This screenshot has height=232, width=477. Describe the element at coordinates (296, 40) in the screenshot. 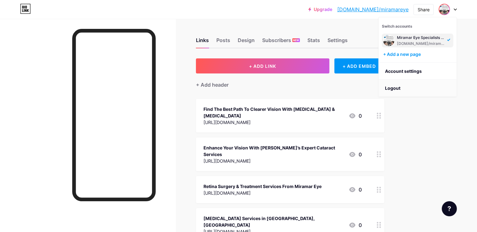

I see `span: NEW` at that location.